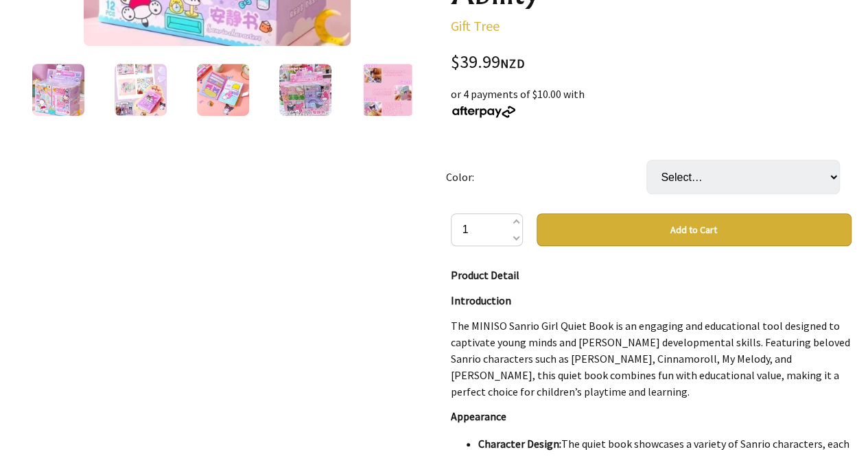 This screenshot has height=456, width=868. I want to click on p: The MINISO Sanrio Girl Quiet Book is an engaging and educational tool designed to captivate young..., so click(651, 359).